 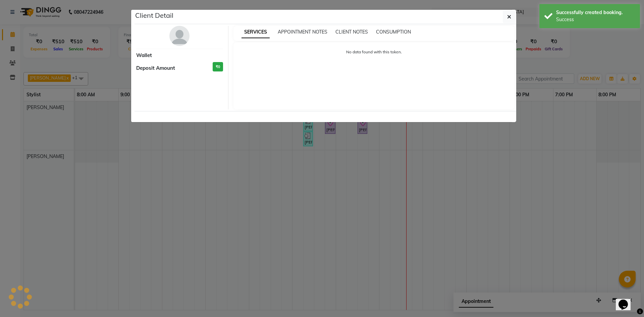 What do you see at coordinates (154, 15) in the screenshot?
I see `h5: Client Detail` at bounding box center [154, 15].